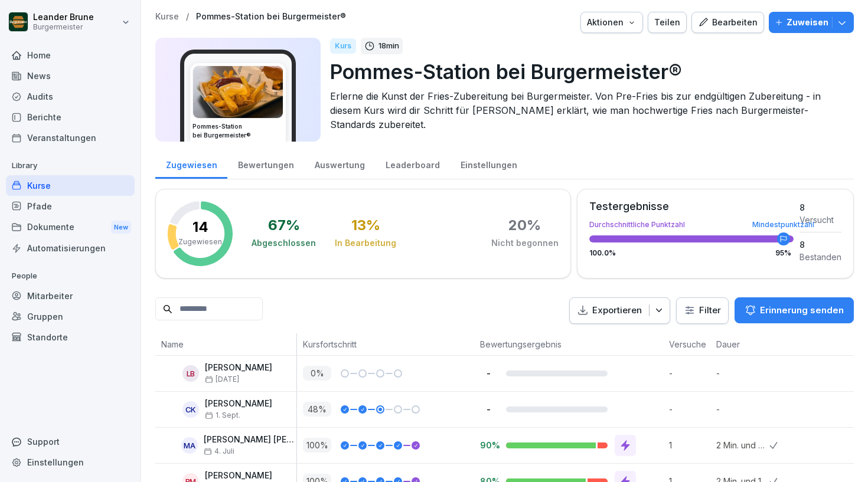  Describe the element at coordinates (489, 445) in the screenshot. I see `p: 90%` at that location.